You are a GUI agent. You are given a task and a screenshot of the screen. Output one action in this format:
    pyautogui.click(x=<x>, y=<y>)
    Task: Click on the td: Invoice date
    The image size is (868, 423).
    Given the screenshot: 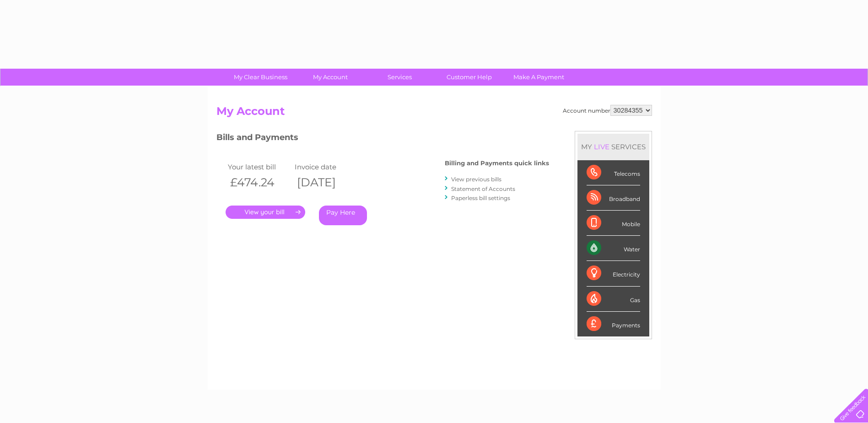 What is the action you would take?
    pyautogui.click(x=326, y=166)
    